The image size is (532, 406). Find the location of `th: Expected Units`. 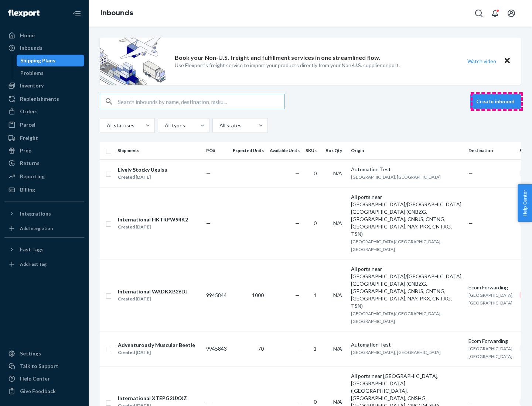

th: Expected Units is located at coordinates (248, 151).